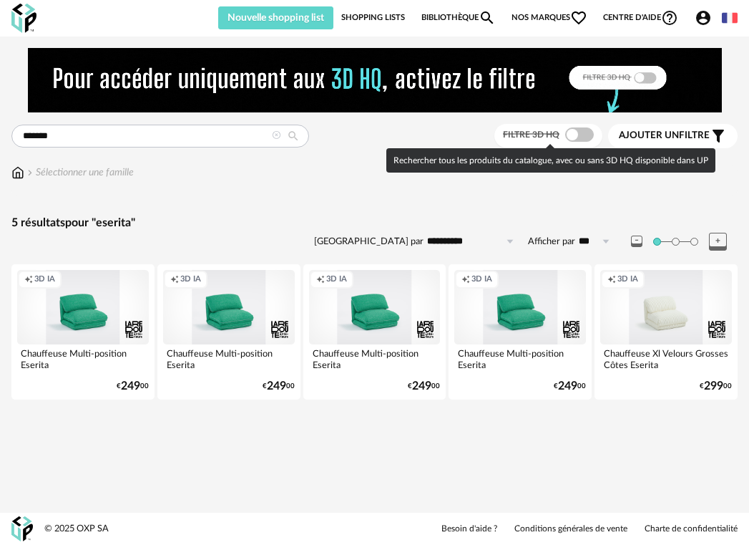 This screenshot has height=545, width=749. I want to click on a: Charte de confidentialité, so click(691, 529).